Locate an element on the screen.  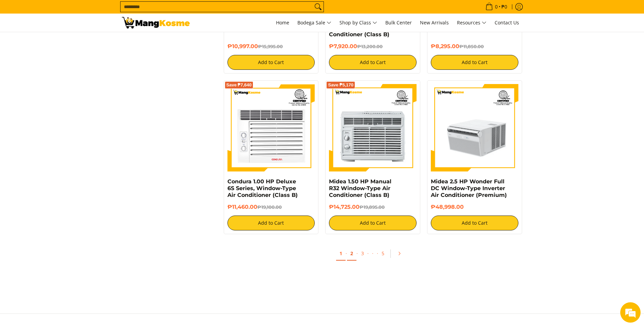
a: Bulk Center is located at coordinates (399, 22).